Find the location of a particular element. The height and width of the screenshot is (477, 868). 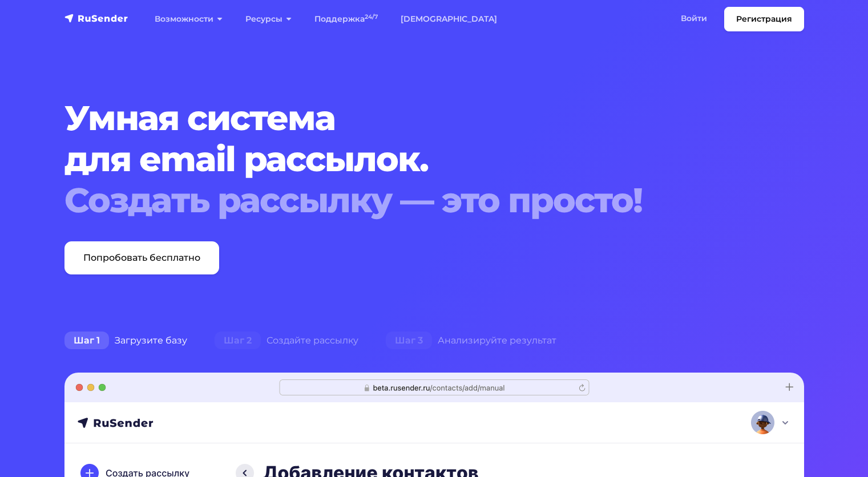

div: Создать рассылку — это просто! is located at coordinates (403, 200).